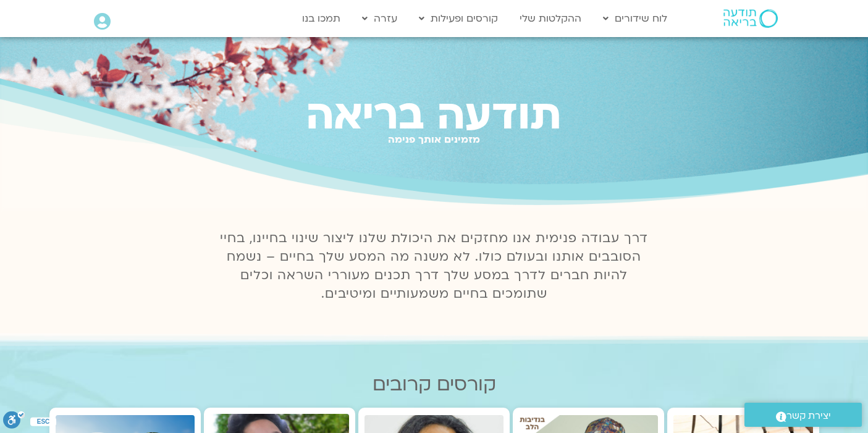 The height and width of the screenshot is (433, 868). Describe the element at coordinates (803, 415) in the screenshot. I see `a: יצירת קשר` at that location.